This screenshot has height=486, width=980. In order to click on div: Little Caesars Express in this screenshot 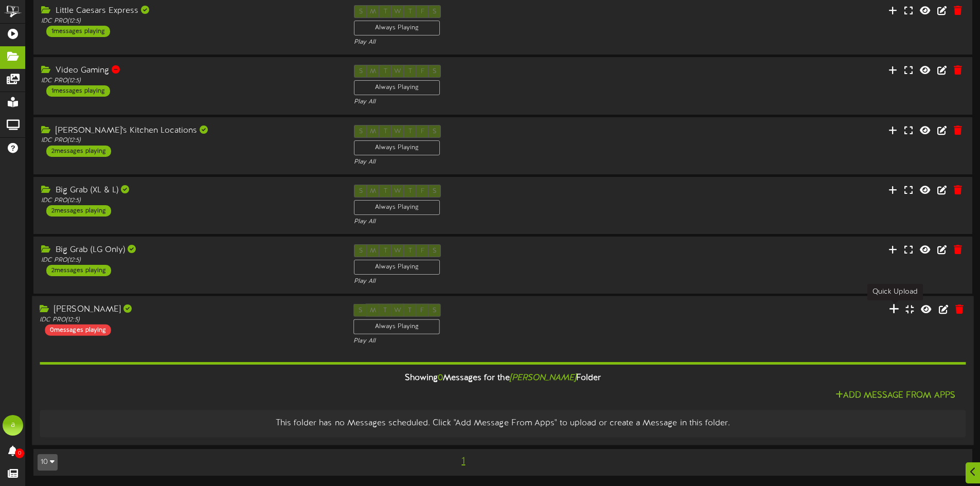, I will do `click(190, 11)`.